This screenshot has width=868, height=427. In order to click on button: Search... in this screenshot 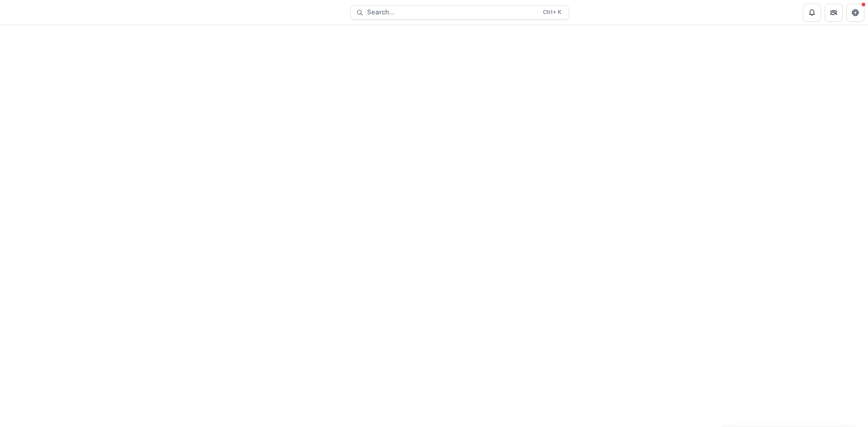, I will do `click(460, 12)`.